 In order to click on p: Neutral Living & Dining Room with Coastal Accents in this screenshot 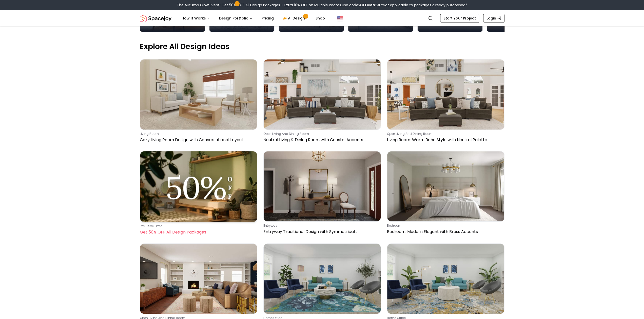, I will do `click(321, 140)`.